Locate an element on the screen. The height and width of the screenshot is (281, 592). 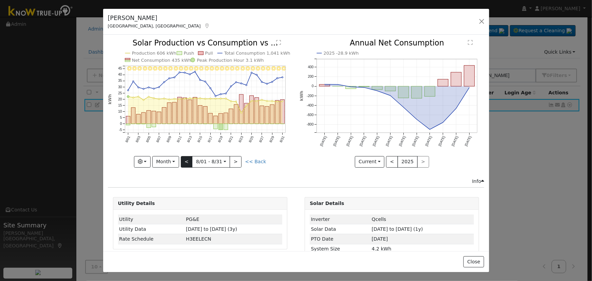
strong: Solar Details is located at coordinates (327, 203).